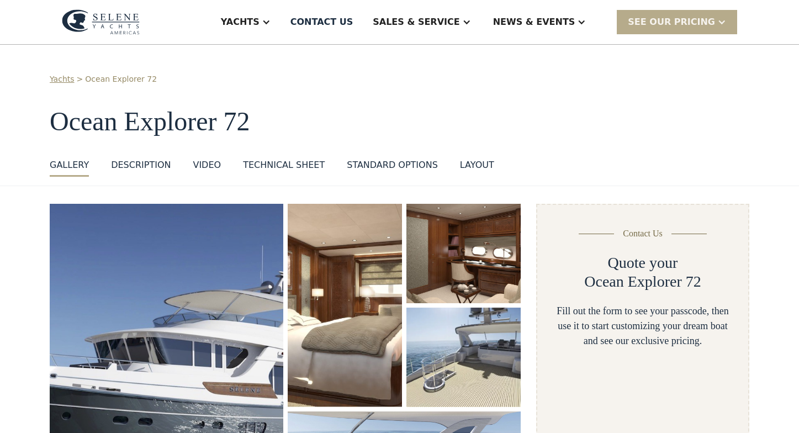  I want to click on div: Technical sheet, so click(284, 165).